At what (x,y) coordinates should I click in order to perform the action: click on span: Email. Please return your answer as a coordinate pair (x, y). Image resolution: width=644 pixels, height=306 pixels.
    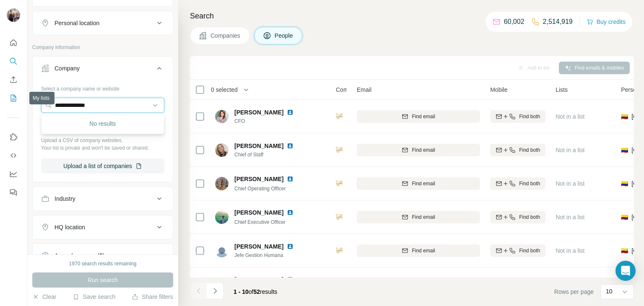
    Looking at the image, I should click on (364, 90).